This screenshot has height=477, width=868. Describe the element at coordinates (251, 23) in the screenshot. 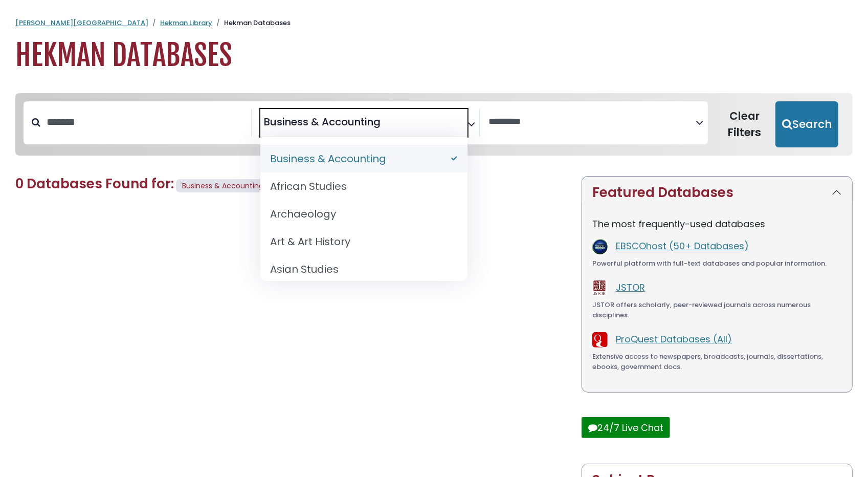

I see `li: Hekman Databases` at that location.